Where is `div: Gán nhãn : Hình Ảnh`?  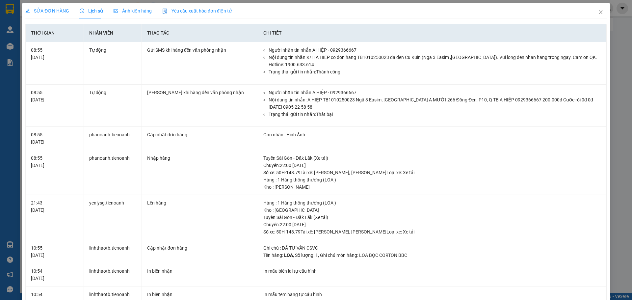
div: Gán nhãn : Hình Ảnh is located at coordinates (432, 135).